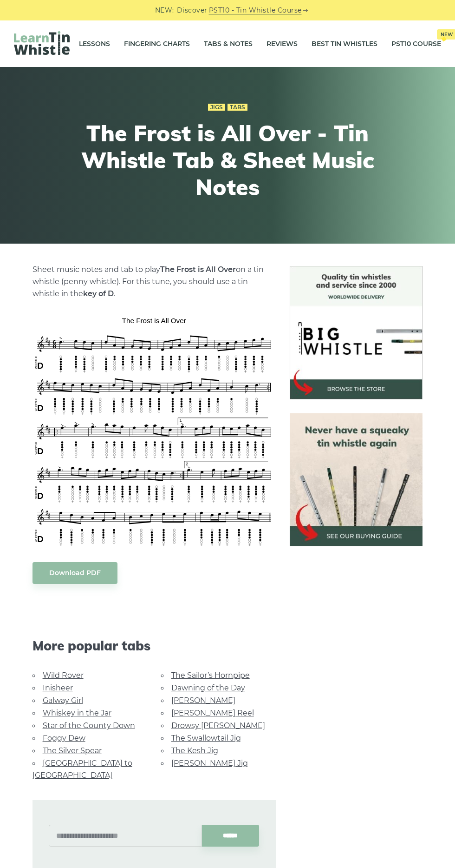  Describe the element at coordinates (157, 44) in the screenshot. I see `a: Fingering Charts` at that location.